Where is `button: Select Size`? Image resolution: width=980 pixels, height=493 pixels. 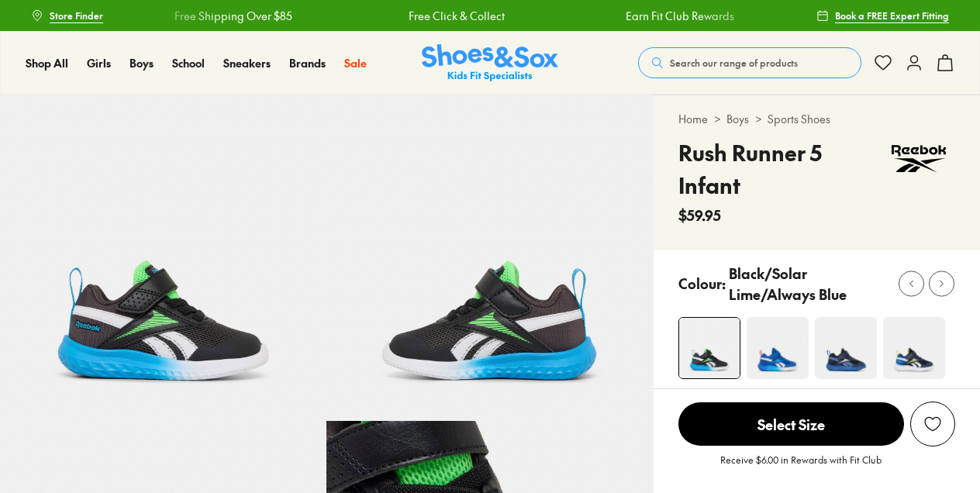
button: Select Size is located at coordinates (791, 424).